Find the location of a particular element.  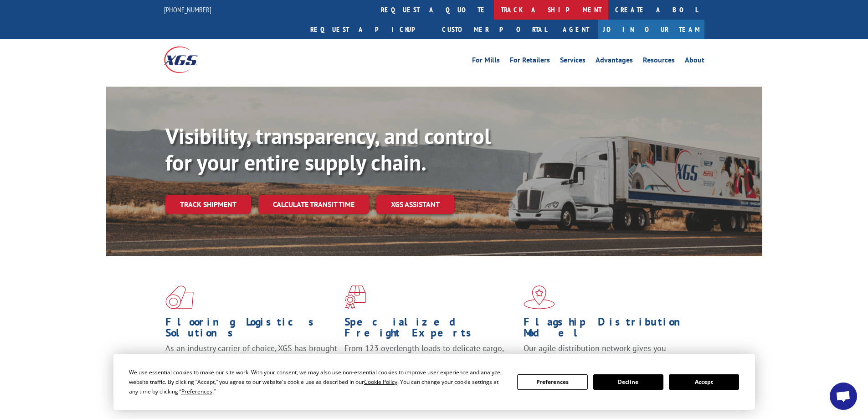

div: Cookie Consent Prompt is located at coordinates (434, 381).